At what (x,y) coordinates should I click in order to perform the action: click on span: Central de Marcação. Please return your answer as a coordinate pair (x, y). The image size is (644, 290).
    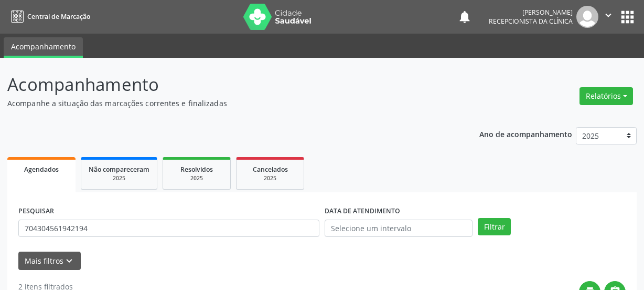
    Looking at the image, I should click on (59, 16).